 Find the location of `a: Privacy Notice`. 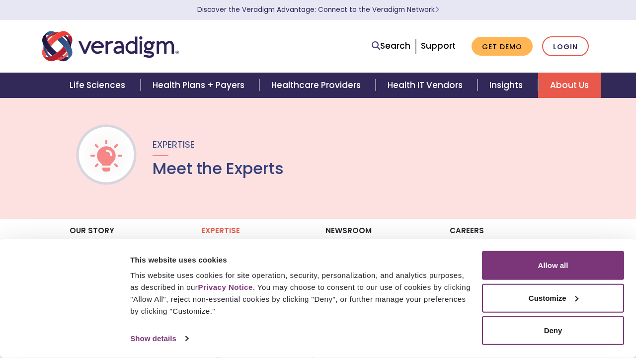

a: Privacy Notice is located at coordinates (225, 287).